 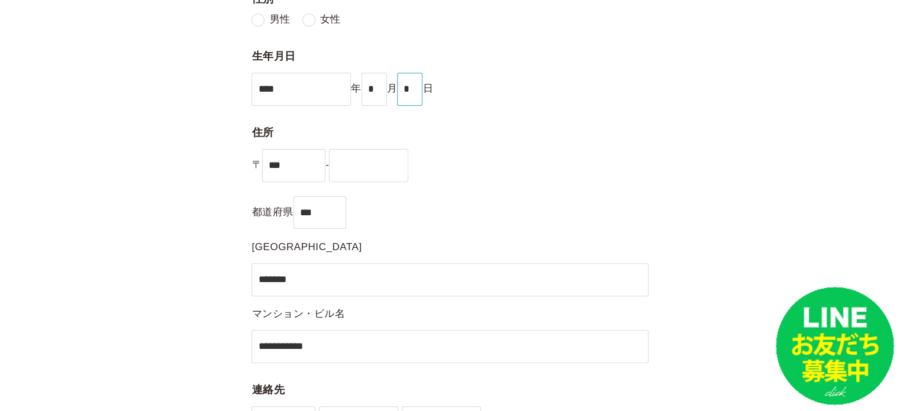 What do you see at coordinates (450, 86) in the screenshot?
I see `dd: 年 月 日` at bounding box center [450, 86].